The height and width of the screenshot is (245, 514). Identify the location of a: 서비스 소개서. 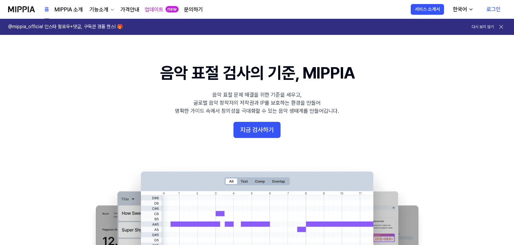
(427, 9).